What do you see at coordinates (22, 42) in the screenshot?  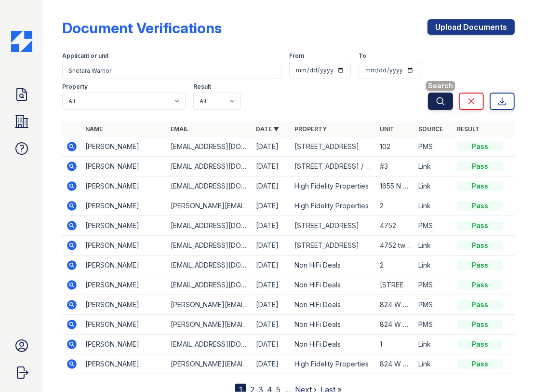 I see `img: CE_Icon_Blue-c292c112584629df590d857e76928e9f676e5b41ef8f769ba2f05ee15b207248.png` at bounding box center [22, 42].